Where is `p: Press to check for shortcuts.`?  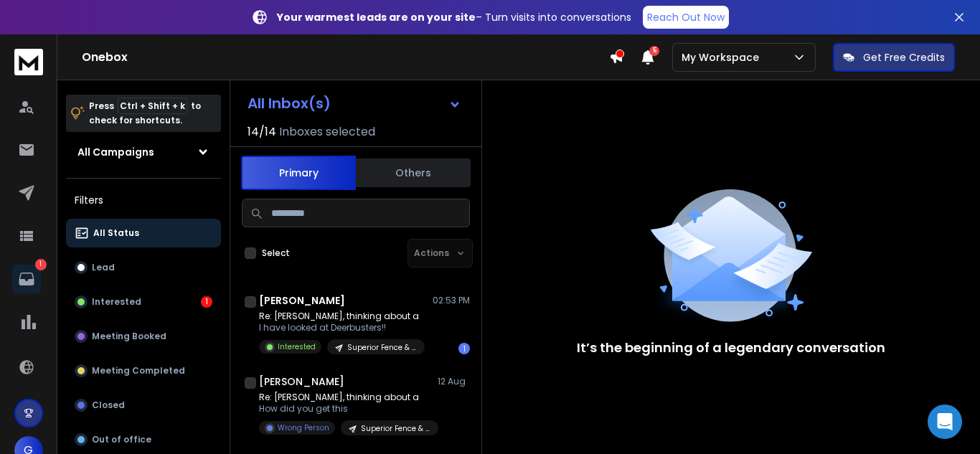
p: Press to check for shortcuts. is located at coordinates (145, 113).